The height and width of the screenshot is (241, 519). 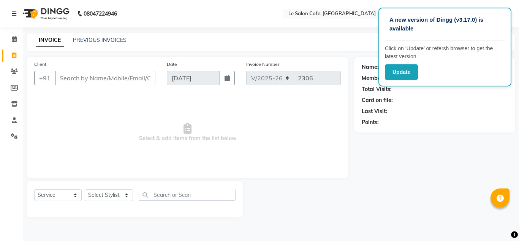 I want to click on p: Click on ‘Update’ or refersh browser to get the latest version., so click(x=445, y=52).